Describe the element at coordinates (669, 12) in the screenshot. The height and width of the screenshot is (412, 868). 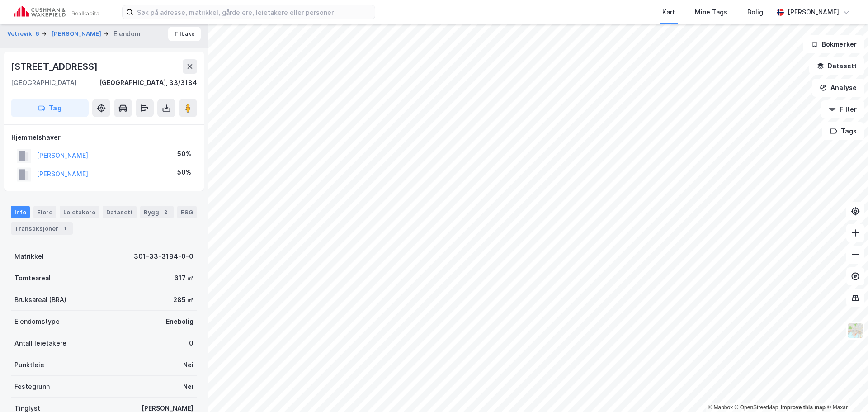
I see `div: Kart` at that location.